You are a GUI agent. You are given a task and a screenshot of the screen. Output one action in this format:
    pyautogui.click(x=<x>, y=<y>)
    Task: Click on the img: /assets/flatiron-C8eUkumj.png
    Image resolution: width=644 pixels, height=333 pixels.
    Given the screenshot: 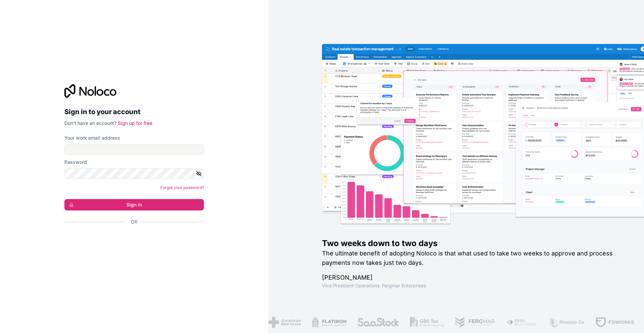 What is the action you would take?
    pyautogui.click(x=329, y=322)
    